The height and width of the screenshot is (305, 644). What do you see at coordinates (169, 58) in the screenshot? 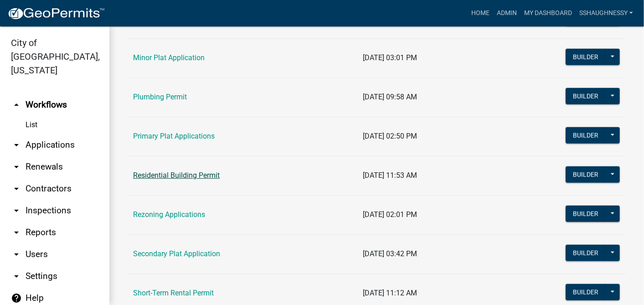
I see `a: Minor Plat Application` at bounding box center [169, 58].